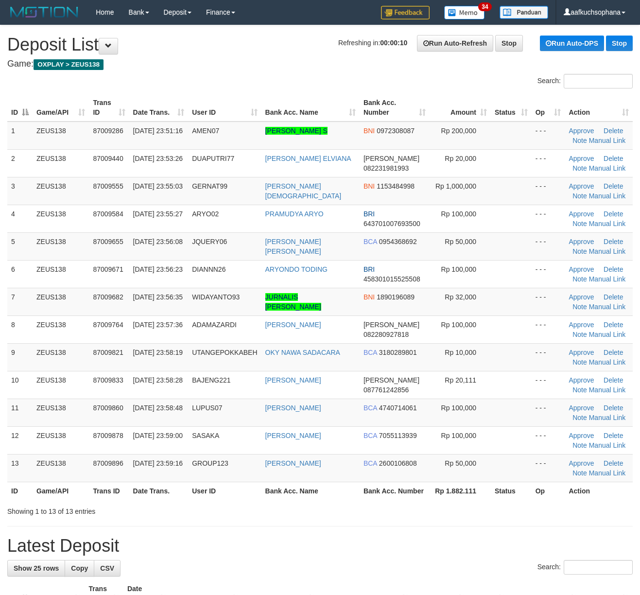 Image resolution: width=640 pixels, height=595 pixels. I want to click on h4: Game:, so click(320, 64).